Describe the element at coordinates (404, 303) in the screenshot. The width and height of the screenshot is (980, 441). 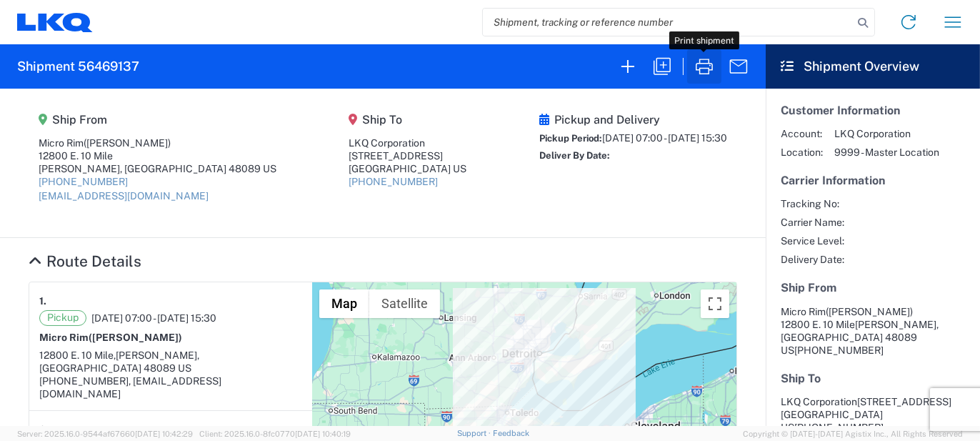
I see `button: Show satellite imagery` at that location.